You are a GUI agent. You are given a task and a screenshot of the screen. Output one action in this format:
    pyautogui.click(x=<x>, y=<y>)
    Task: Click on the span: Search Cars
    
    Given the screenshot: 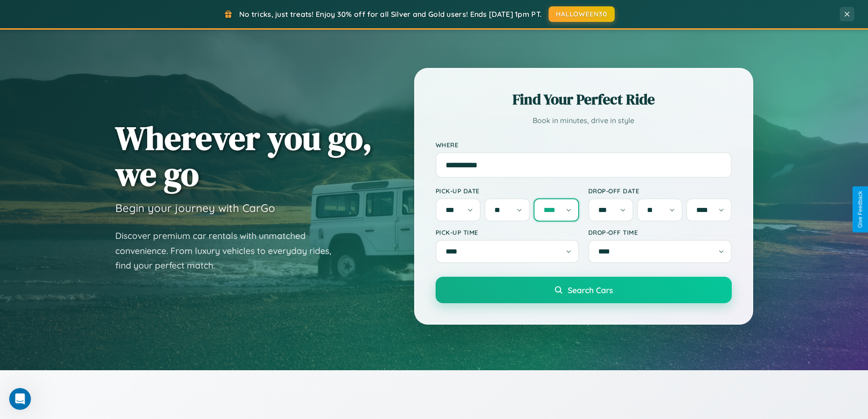 What is the action you would take?
    pyautogui.click(x=590, y=290)
    